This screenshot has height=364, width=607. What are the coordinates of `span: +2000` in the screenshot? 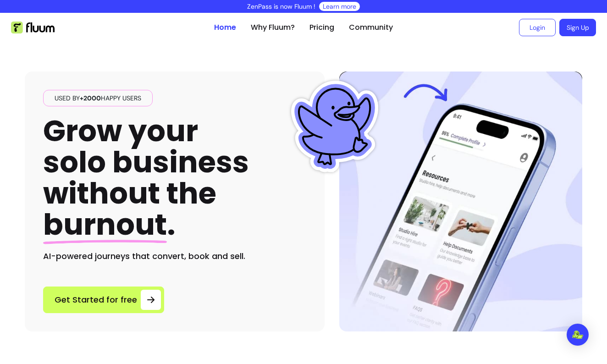 It's located at (90, 98).